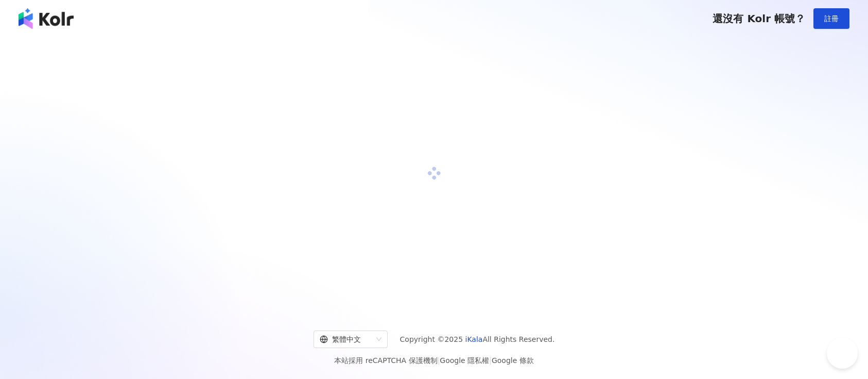  What do you see at coordinates (46, 18) in the screenshot?
I see `img: logo` at bounding box center [46, 18].